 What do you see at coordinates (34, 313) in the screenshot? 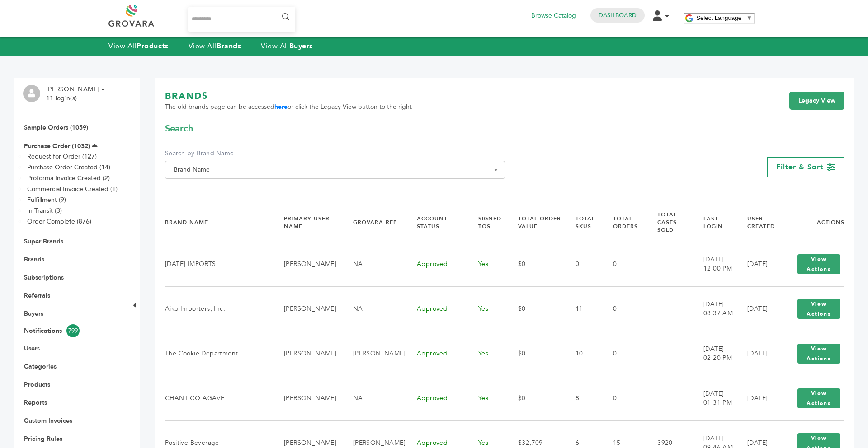
I see `a: Buyers` at bounding box center [34, 313].